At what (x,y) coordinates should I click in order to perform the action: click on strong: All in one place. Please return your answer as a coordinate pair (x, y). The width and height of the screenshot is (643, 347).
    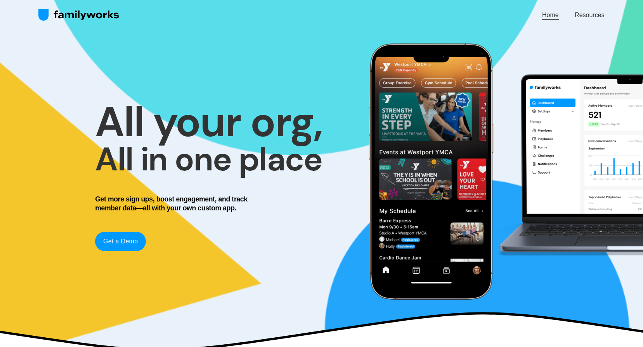
    Looking at the image, I should click on (208, 159).